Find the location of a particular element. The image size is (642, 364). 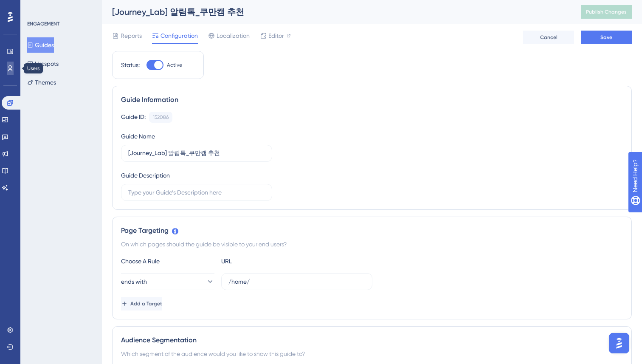

button: Guides is located at coordinates (40, 45).